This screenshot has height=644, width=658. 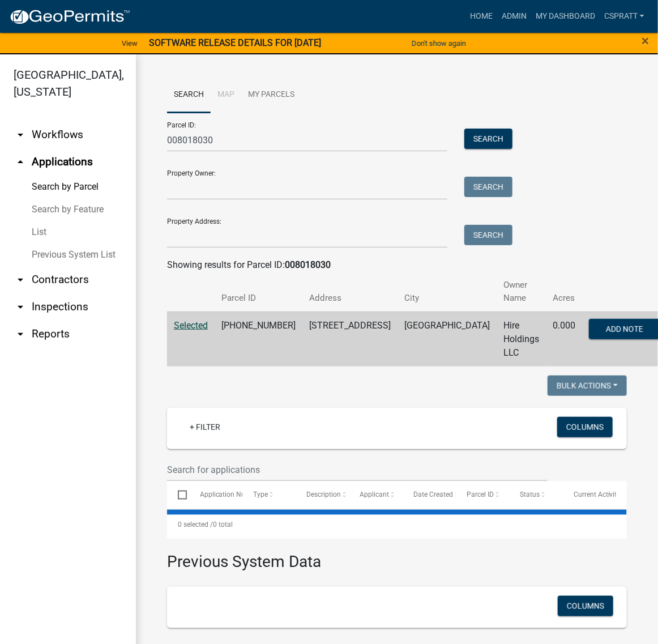 What do you see at coordinates (429, 495) in the screenshot?
I see `datatable-header-cell: Date Created` at bounding box center [429, 495].